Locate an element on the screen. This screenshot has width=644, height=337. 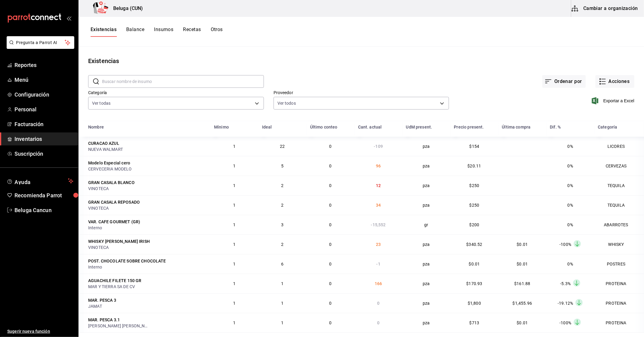
button: Recetas is located at coordinates (192, 32).